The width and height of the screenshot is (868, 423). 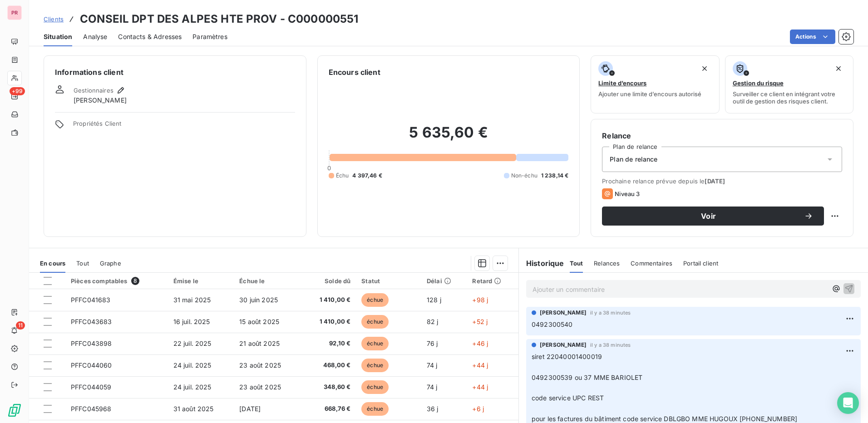 What do you see at coordinates (388, 280) in the screenshot?
I see `div: Statut` at bounding box center [388, 280].